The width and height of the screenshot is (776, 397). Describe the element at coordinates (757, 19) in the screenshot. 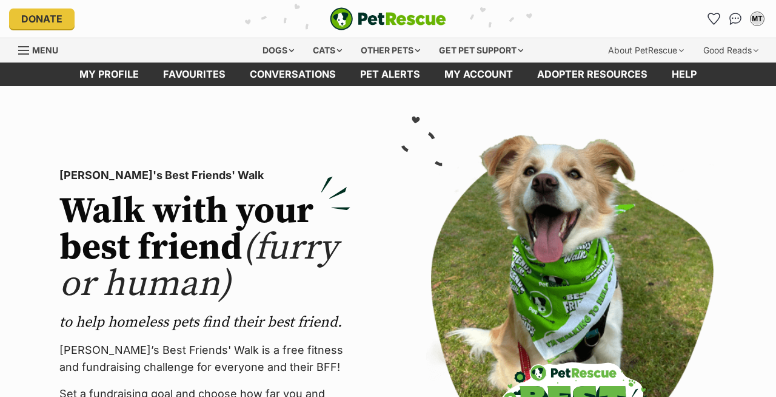

I see `div: MT` at that location.